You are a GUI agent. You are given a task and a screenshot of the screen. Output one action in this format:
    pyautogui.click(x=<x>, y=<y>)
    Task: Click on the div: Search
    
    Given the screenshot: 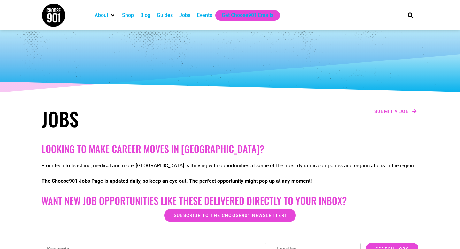 What is the action you would take?
    pyautogui.click(x=411, y=15)
    